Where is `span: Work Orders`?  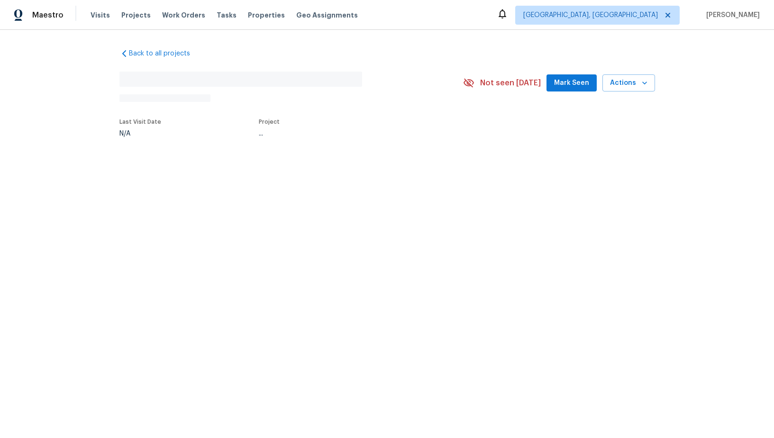
span: Work Orders is located at coordinates (183, 15).